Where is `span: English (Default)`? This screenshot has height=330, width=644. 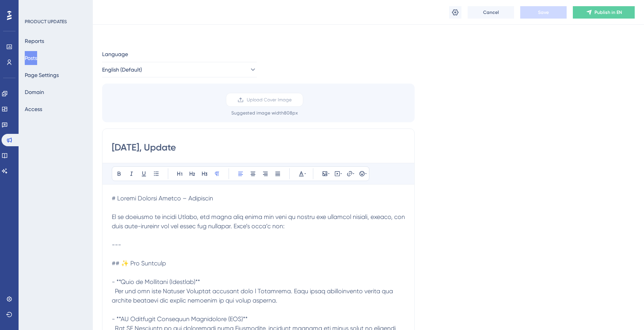 span: English (Default) is located at coordinates (122, 70).